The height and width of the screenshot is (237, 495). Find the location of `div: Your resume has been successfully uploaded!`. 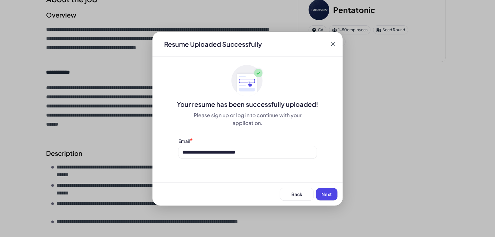

div: Your resume has been successfully uploaded! is located at coordinates (248, 104).